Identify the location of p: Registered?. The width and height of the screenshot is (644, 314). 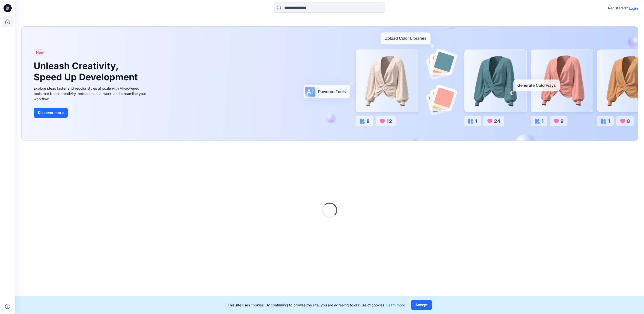
(618, 8).